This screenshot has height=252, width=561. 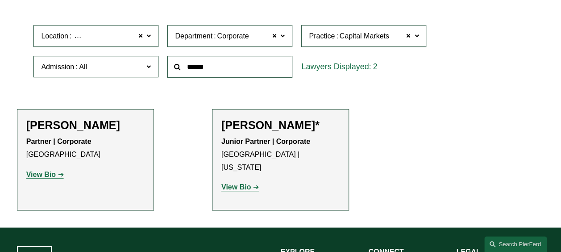 What do you see at coordinates (265, 141) in the screenshot?
I see `strong: Junior Partner | Corporate` at bounding box center [265, 141].